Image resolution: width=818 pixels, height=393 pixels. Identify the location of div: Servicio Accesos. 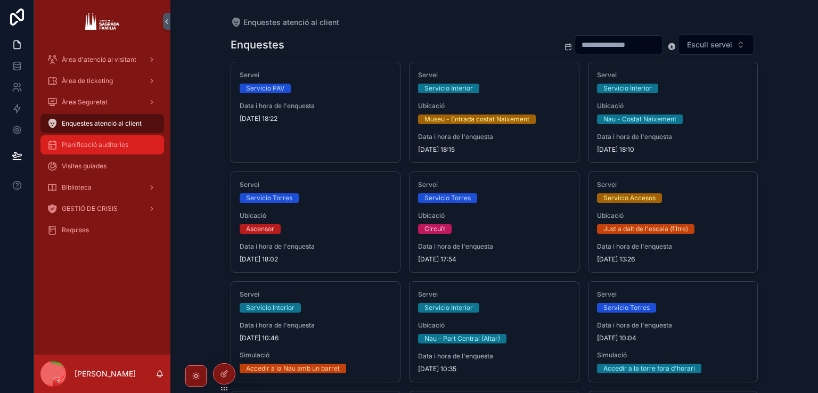
(630, 198).